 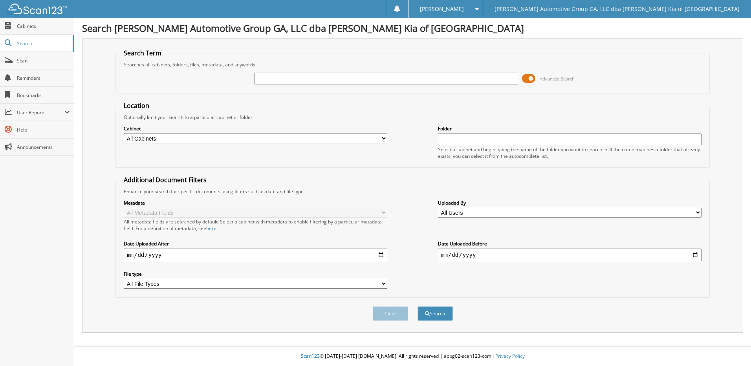 I want to click on span: Help, so click(x=43, y=130).